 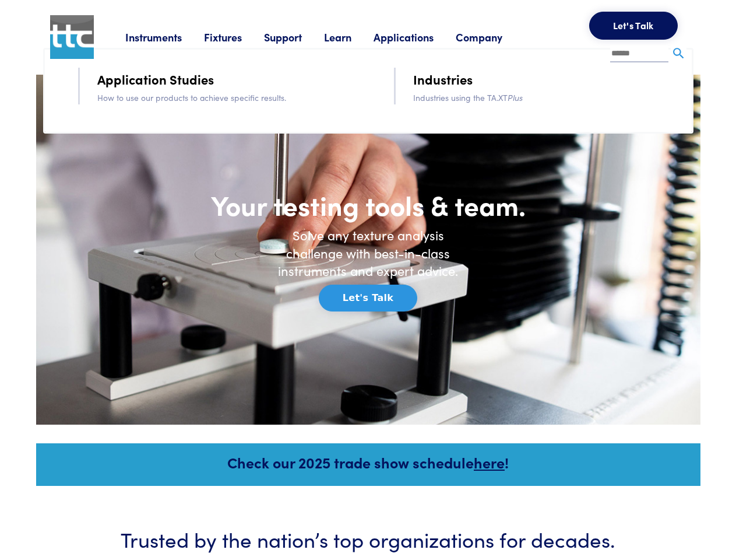 I want to click on h3: Trusted by the nation’s top organizations for decades., so click(x=368, y=538).